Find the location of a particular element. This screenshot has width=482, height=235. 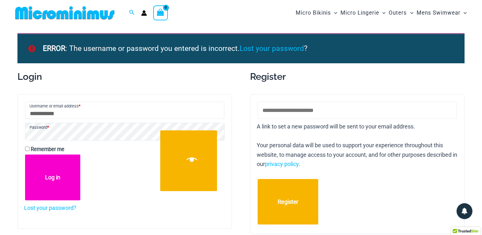

button: Register is located at coordinates (288, 202).